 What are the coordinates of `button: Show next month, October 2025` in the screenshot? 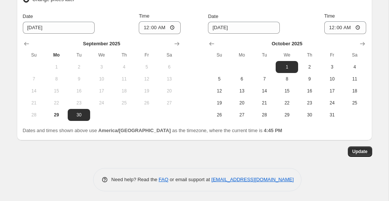 It's located at (177, 44).